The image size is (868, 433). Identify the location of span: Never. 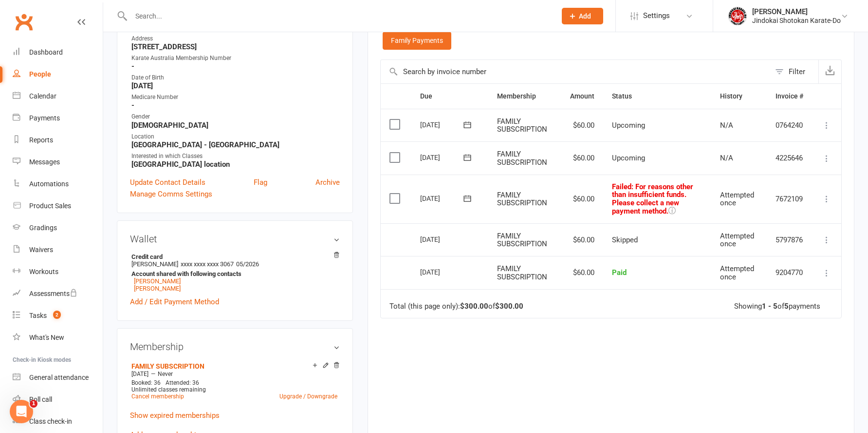
(165, 374).